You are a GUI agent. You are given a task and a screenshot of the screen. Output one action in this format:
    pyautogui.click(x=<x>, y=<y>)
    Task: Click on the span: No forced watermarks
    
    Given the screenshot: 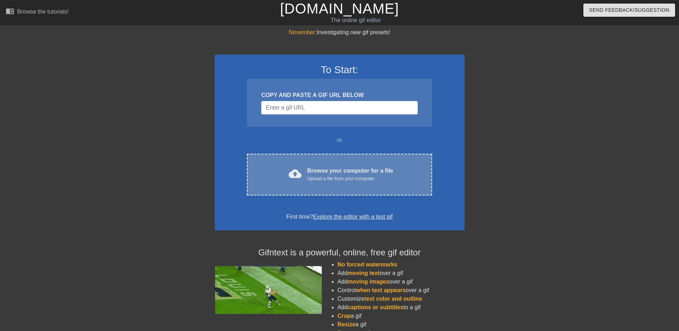 What is the action you would take?
    pyautogui.click(x=368, y=265)
    